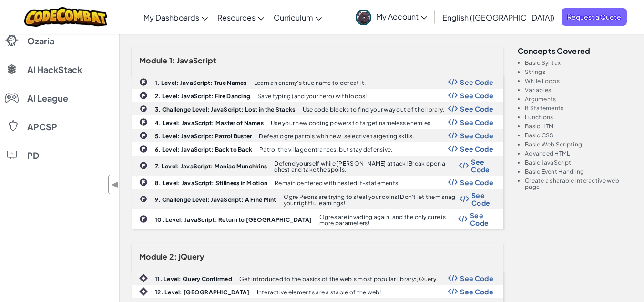 The height and width of the screenshot is (302, 644). Describe the element at coordinates (144, 278) in the screenshot. I see `img: IconIntro.svg` at that location.